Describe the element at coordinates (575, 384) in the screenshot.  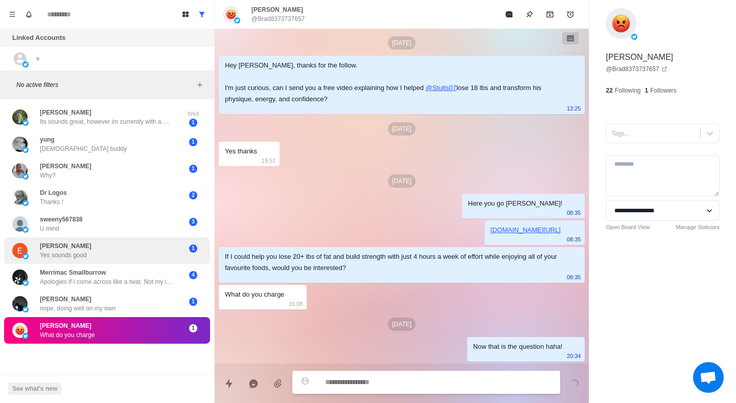
I see `button: Send message` at that location.